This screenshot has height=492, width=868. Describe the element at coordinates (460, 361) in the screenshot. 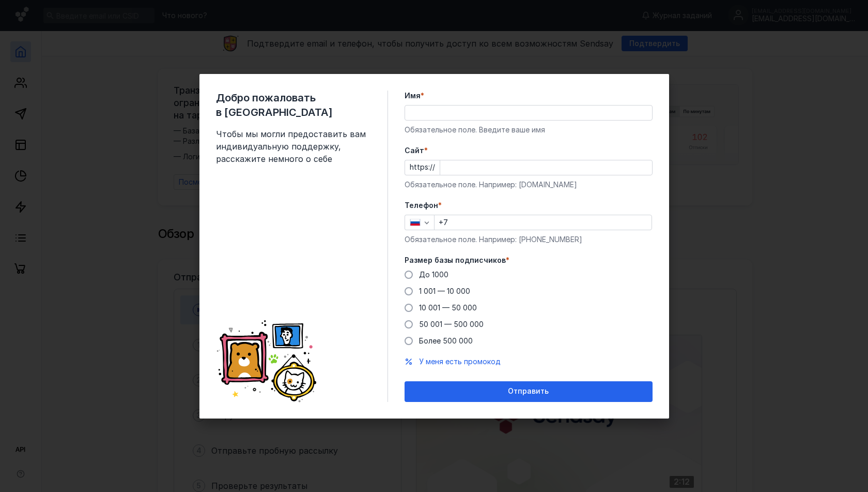

I see `span: У меня есть промокод` at that location.